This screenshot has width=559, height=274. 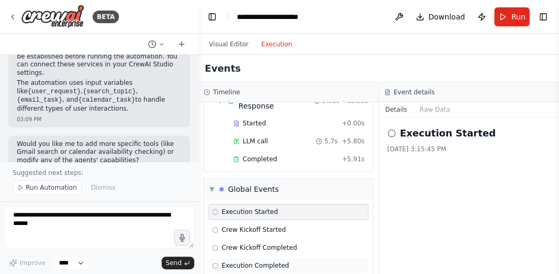 What do you see at coordinates (99, 152) in the screenshot?
I see `p: Would you like me to add more specific tools (like Gmail search or calendar availability checking...` at bounding box center [99, 152].